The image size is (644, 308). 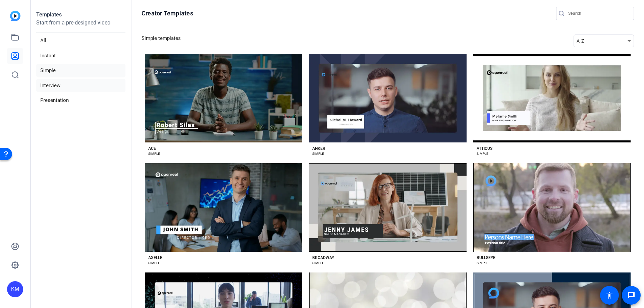 I want to click on span: A-Z, so click(x=580, y=41).